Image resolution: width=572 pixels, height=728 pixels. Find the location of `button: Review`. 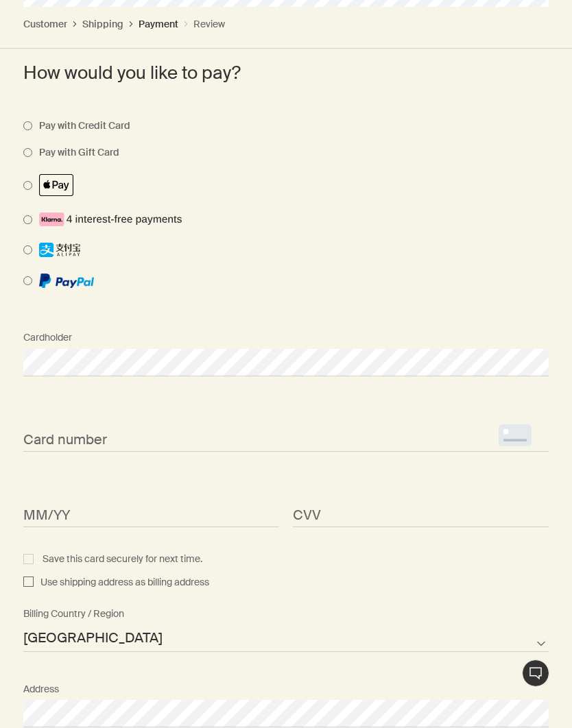

button: Review is located at coordinates (209, 24).